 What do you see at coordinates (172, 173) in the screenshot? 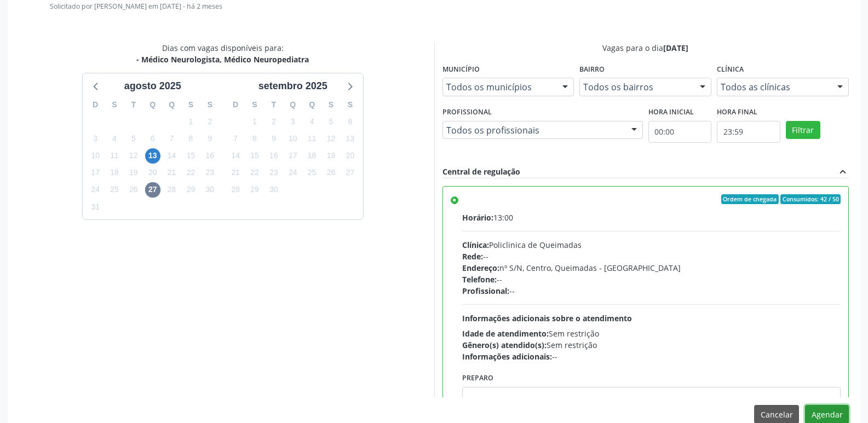
I see `span: quinta-feira, 21 de agosto de 2025` at bounding box center [172, 173].